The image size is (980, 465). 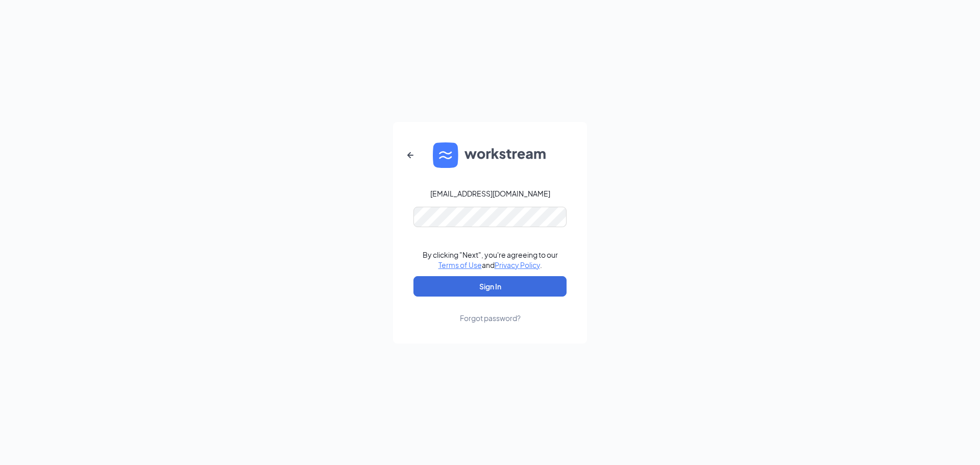 I want to click on div: Forgot password?, so click(x=490, y=318).